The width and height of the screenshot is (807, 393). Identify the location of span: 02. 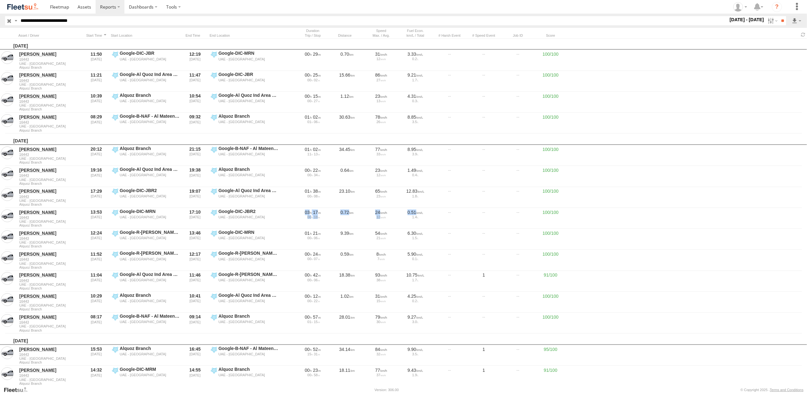
(317, 80).